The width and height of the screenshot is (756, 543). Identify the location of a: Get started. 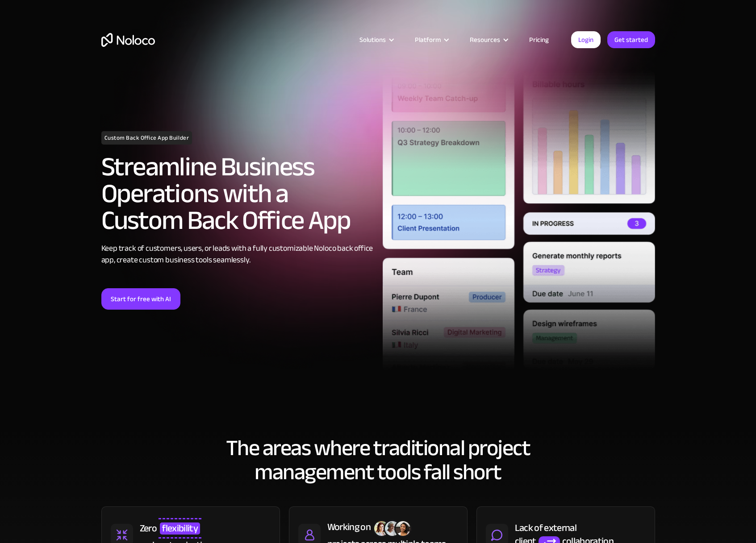
(631, 40).